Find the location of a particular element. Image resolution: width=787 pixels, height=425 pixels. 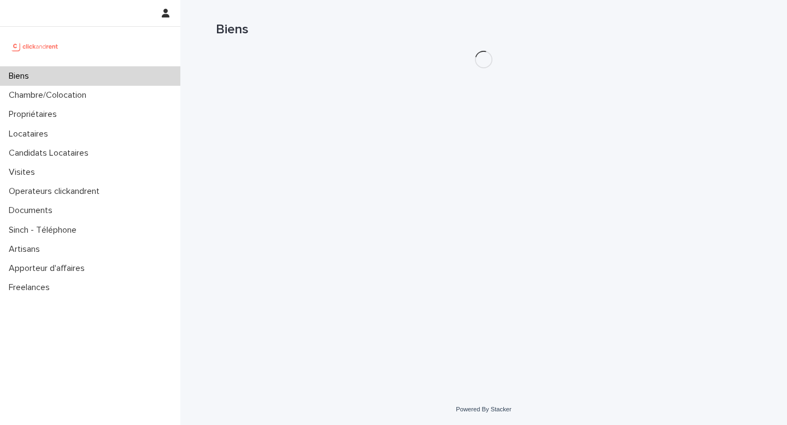

h1: Biens is located at coordinates (484, 30).